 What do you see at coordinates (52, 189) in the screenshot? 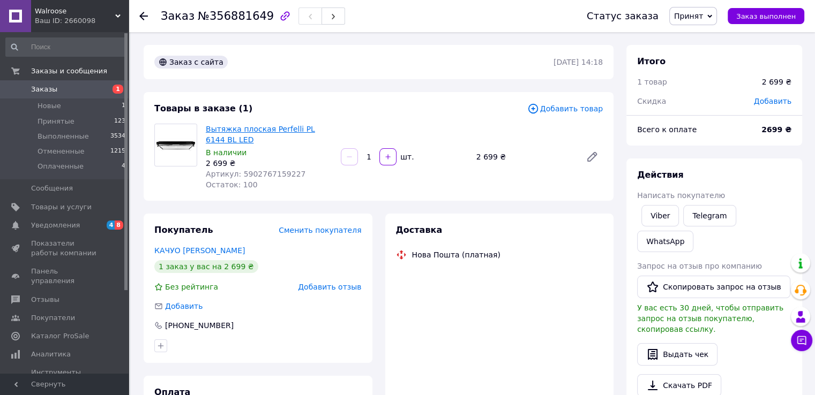
I see `span: Сообщения` at bounding box center [52, 189].